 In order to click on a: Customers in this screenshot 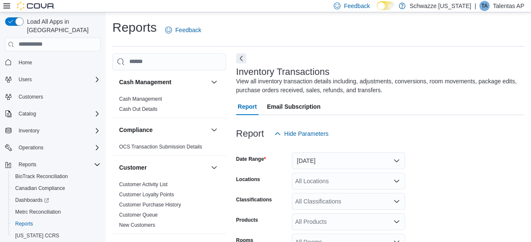, I will do `click(31, 97)`.